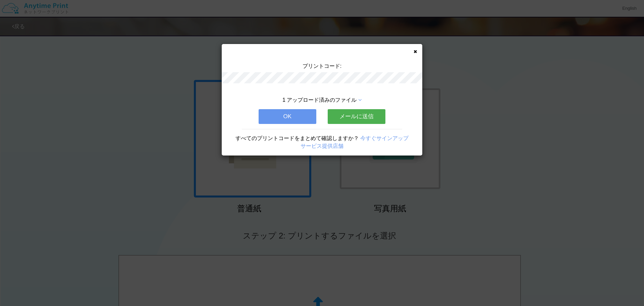 The height and width of the screenshot is (306, 644). I want to click on button: OK, so click(288, 116).